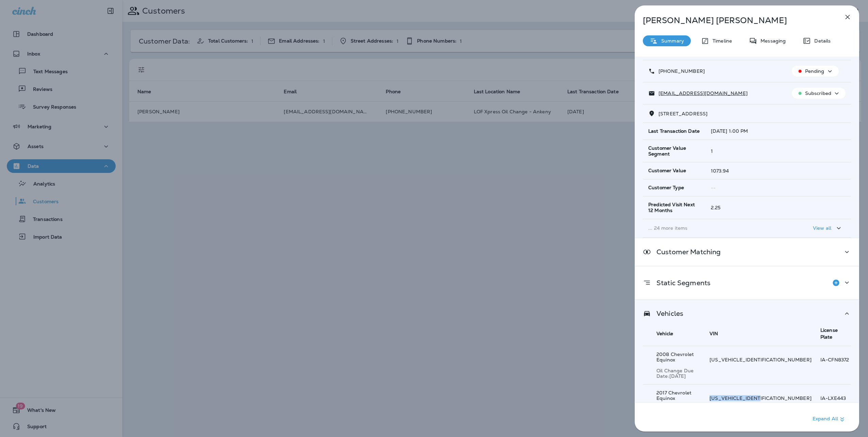  I want to click on p: Timeline, so click(720, 41).